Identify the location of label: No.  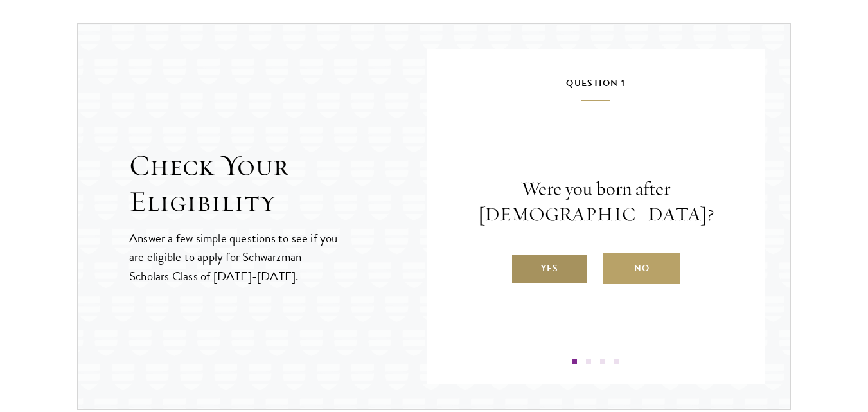
(642, 269).